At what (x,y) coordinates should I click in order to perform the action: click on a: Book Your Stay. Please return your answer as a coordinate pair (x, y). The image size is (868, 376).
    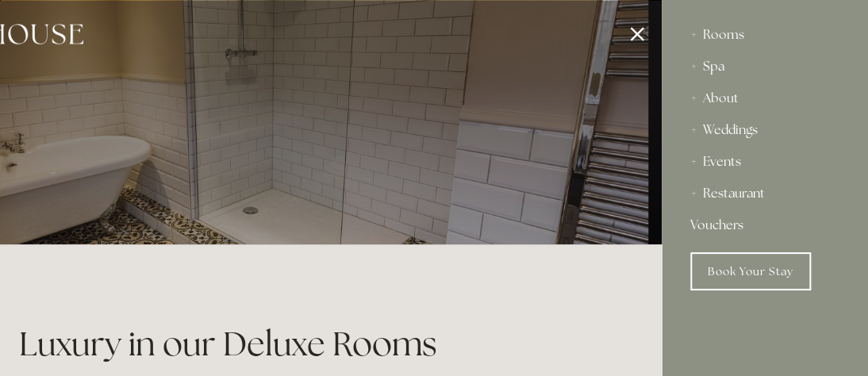
    Looking at the image, I should click on (751, 271).